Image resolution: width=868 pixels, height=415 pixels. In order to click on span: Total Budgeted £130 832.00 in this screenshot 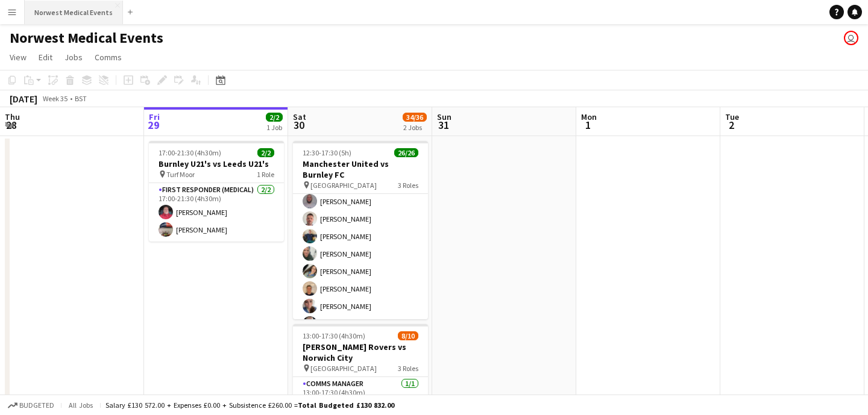, I will do `click(346, 405)`.